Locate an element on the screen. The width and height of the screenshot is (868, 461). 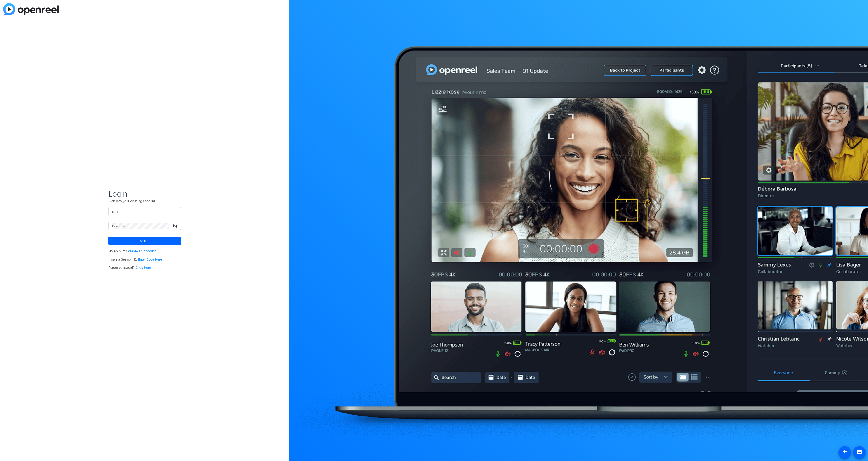
span: I have a Session ID. is located at coordinates (135, 260).